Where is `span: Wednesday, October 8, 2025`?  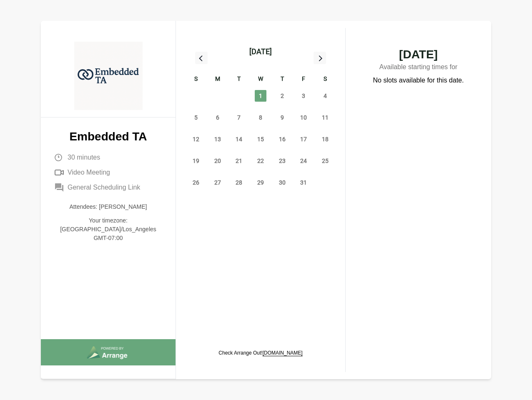 span: Wednesday, October 8, 2025 is located at coordinates (260, 117).